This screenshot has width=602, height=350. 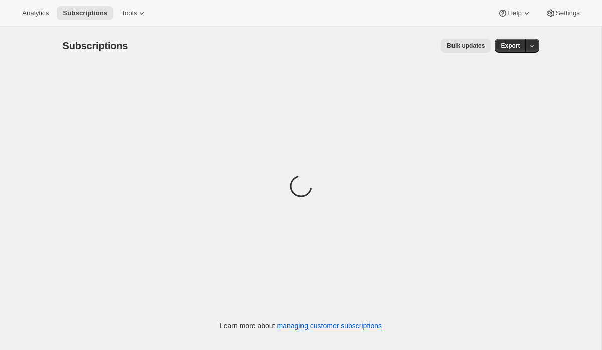 I want to click on p: Learn more about, so click(x=300, y=326).